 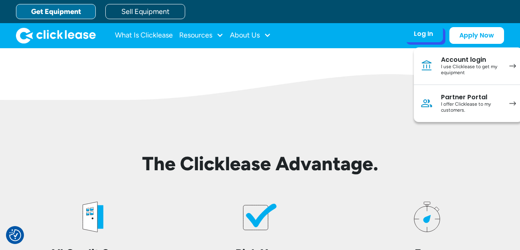 I want to click on div: Partner Portal, so click(x=471, y=97).